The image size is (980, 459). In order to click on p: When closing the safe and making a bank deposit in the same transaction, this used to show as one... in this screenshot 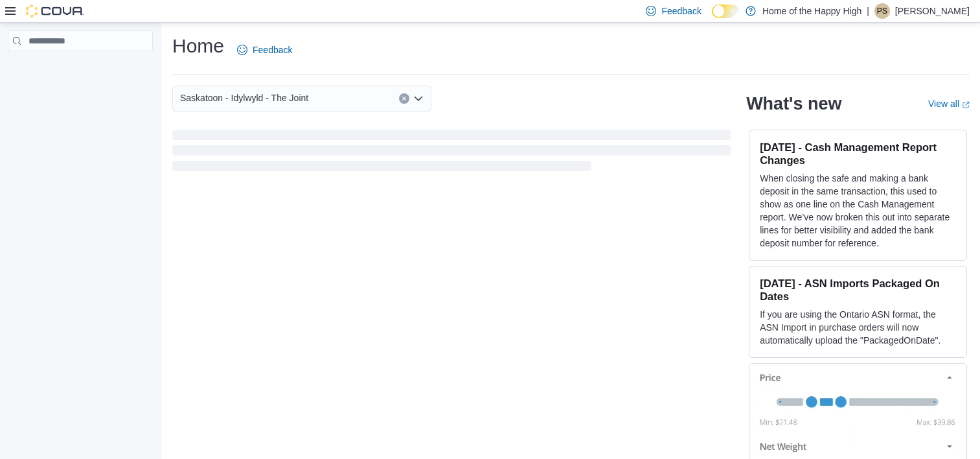, I will do `click(858, 211)`.